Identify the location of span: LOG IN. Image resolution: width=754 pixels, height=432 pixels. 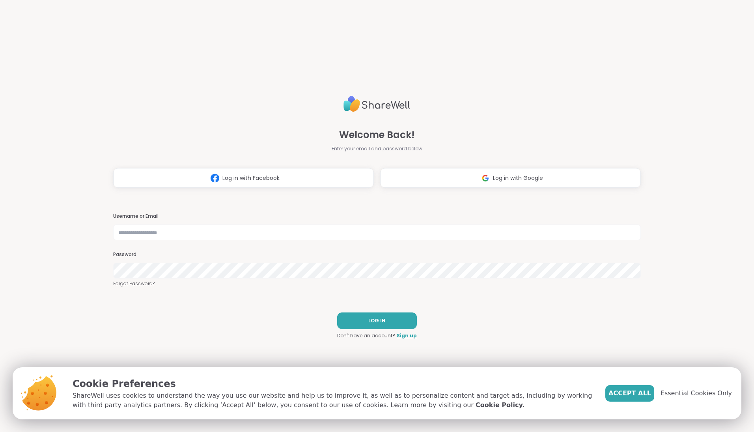
(377, 321).